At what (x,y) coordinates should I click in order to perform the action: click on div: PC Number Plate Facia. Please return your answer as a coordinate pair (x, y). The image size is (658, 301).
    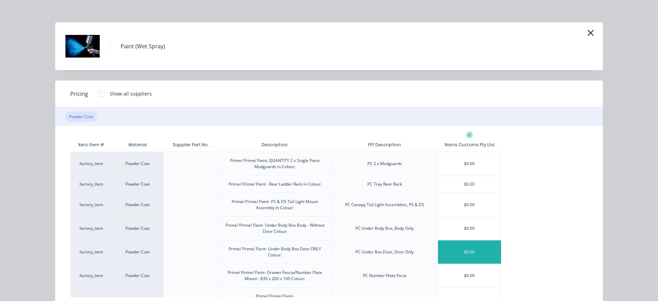
    Looking at the image, I should click on (384, 276).